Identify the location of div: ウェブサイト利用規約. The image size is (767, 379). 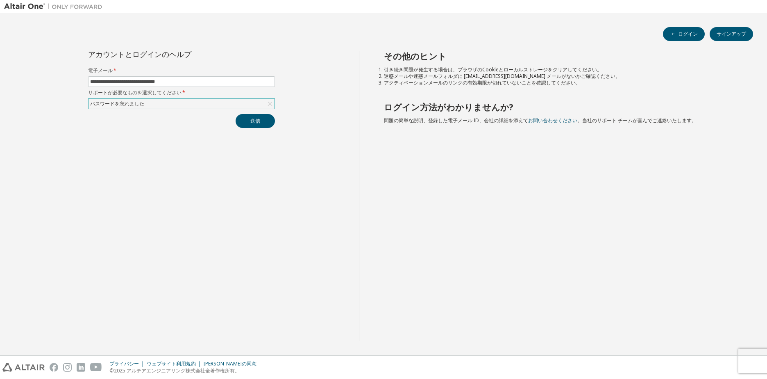
(175, 364).